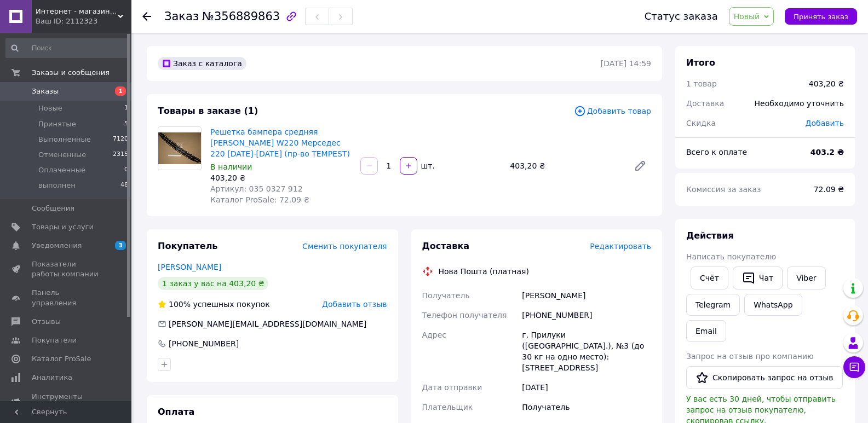  Describe the element at coordinates (821, 16) in the screenshot. I see `button: Принять заказ` at that location.